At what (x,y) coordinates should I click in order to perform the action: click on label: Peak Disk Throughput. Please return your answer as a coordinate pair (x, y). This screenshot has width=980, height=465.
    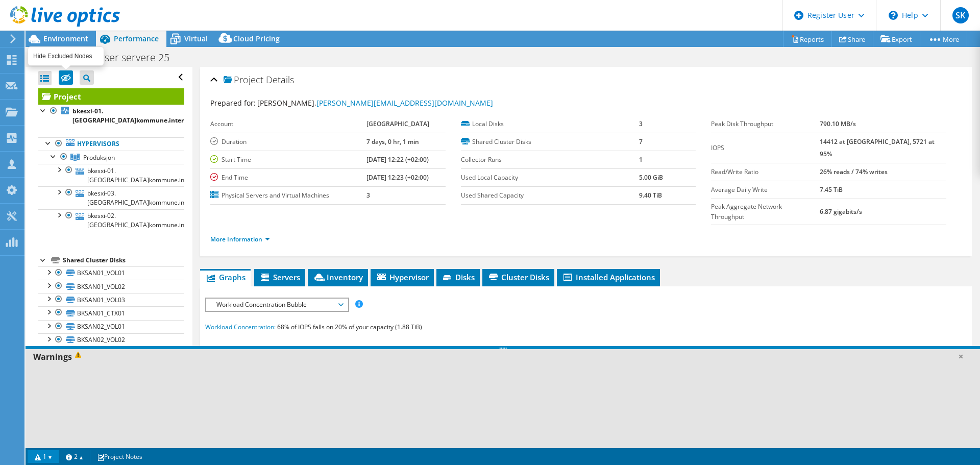
    Looking at the image, I should click on (765, 124).